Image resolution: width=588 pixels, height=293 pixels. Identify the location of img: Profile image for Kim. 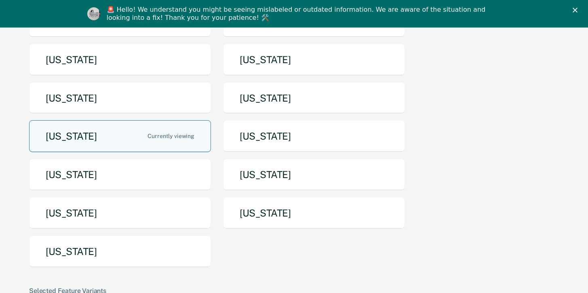
(94, 14).